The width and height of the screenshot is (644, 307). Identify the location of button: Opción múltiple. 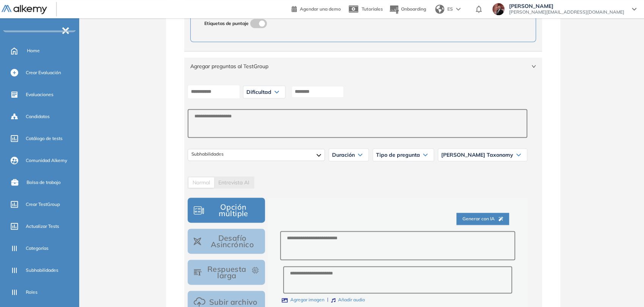
(226, 210).